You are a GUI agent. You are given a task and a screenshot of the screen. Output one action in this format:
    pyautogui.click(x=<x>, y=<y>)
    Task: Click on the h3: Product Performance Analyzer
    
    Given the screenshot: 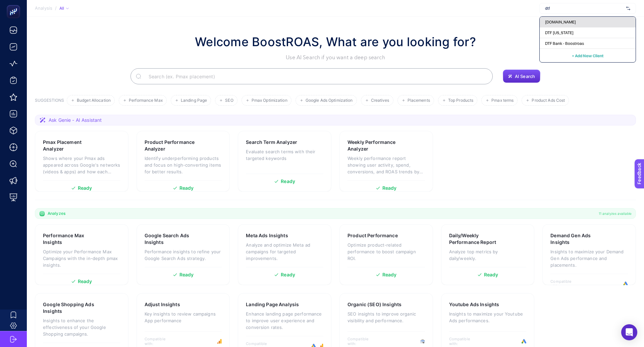 What is the action you would take?
    pyautogui.click(x=173, y=146)
    